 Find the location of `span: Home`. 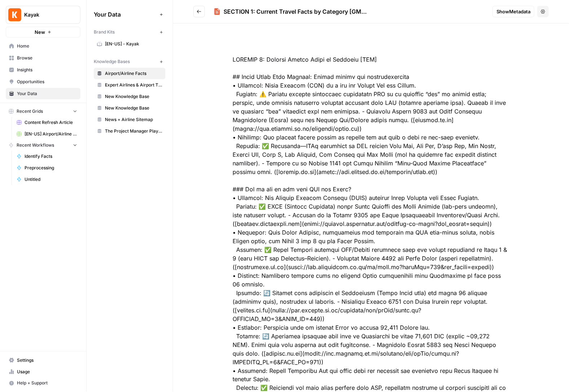

span: Home is located at coordinates (47, 46).